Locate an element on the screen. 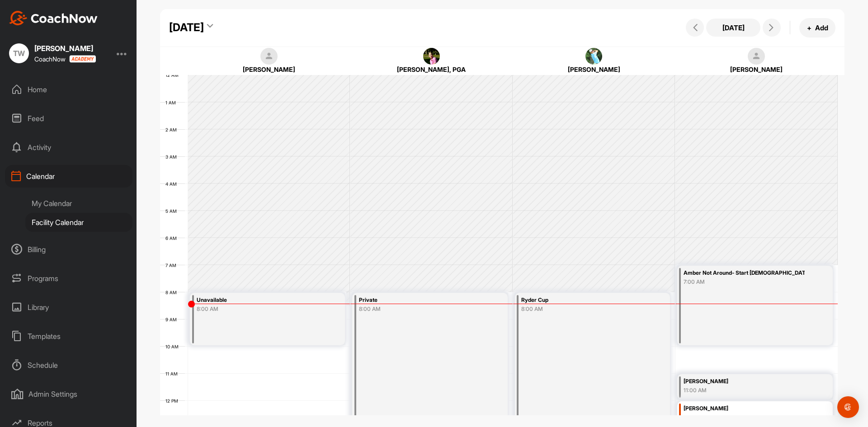  div: 12:00 PM is located at coordinates (695, 418).